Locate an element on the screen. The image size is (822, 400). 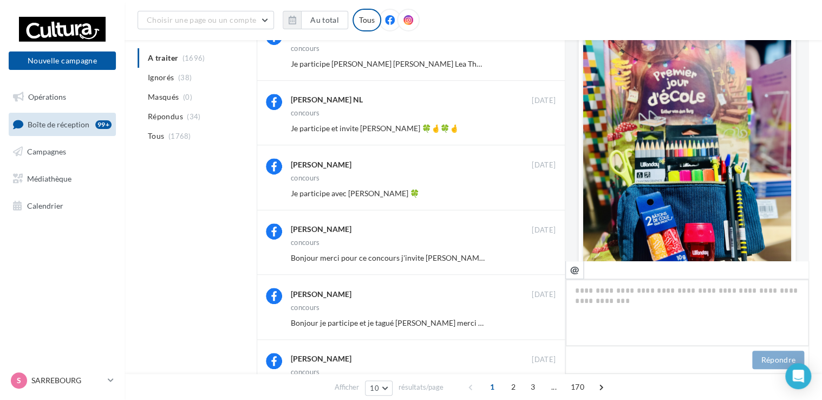
span: Tous is located at coordinates (156, 136).